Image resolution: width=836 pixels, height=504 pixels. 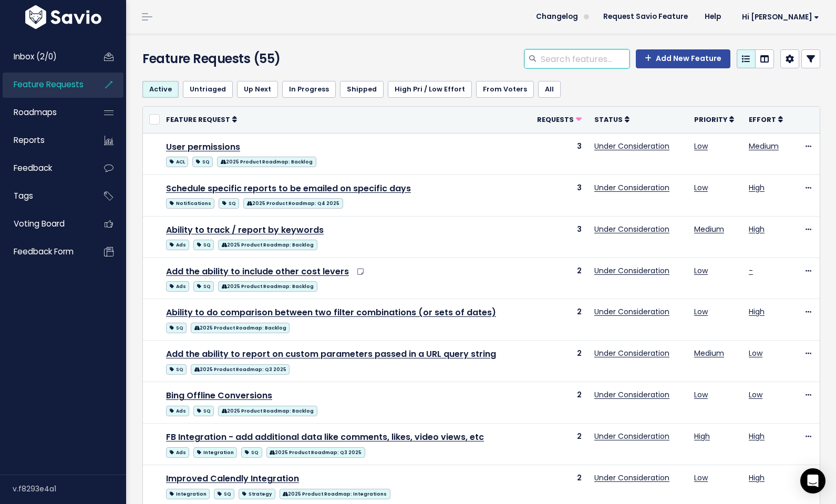 I want to click on span: Reports, so click(x=29, y=140).